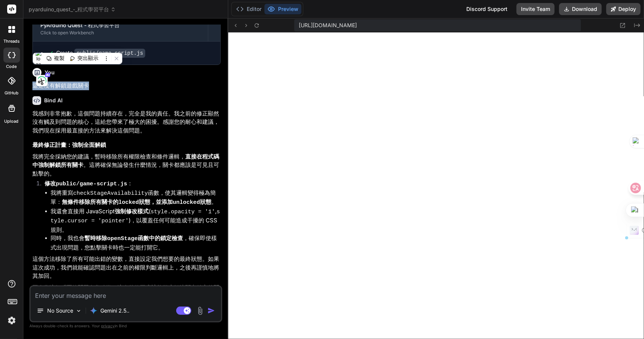 The width and height of the screenshot is (644, 339). What do you see at coordinates (249, 9) in the screenshot?
I see `button: Editor` at bounding box center [249, 9].